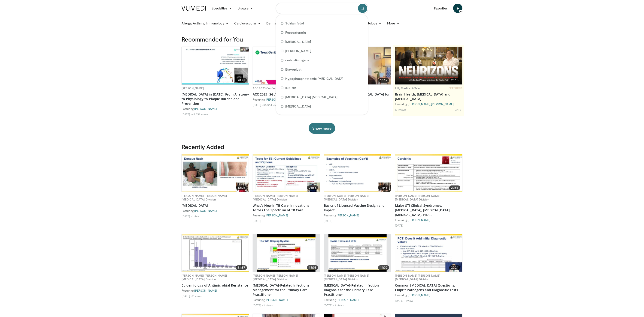 This screenshot has width=644, height=317. Describe the element at coordinates (312, 267) in the screenshot. I see `span: 14:08` at that location.